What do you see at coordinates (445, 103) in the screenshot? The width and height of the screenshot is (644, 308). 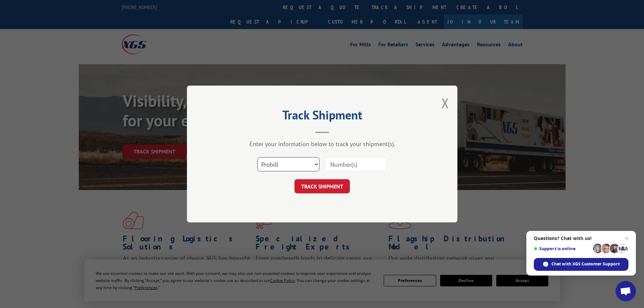 I see `button: Close modal` at bounding box center [445, 103].